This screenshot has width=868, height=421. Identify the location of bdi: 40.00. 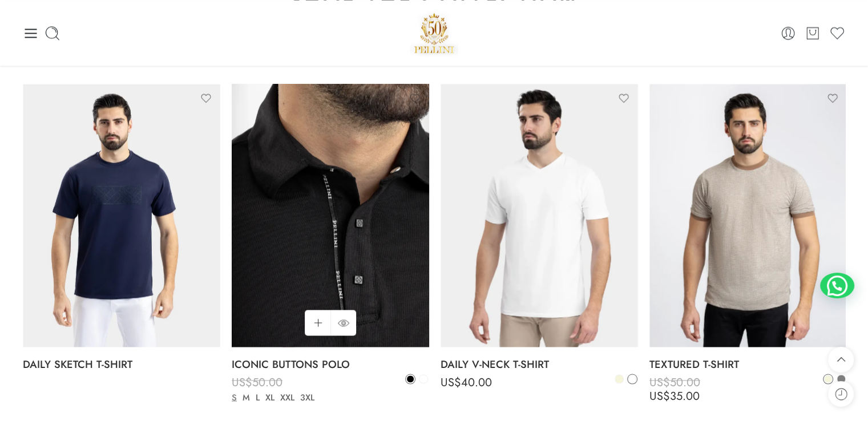
(466, 382).